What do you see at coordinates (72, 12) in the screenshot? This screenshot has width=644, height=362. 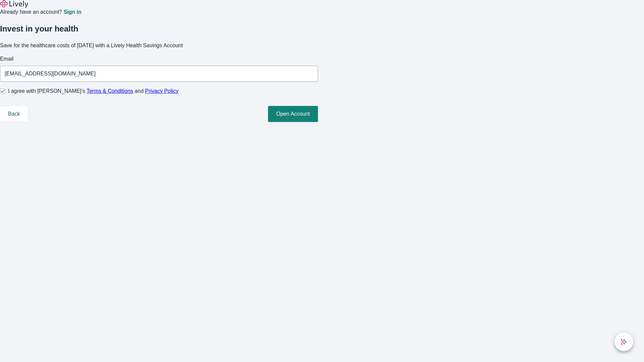 I see `a: Sign in` at bounding box center [72, 12].